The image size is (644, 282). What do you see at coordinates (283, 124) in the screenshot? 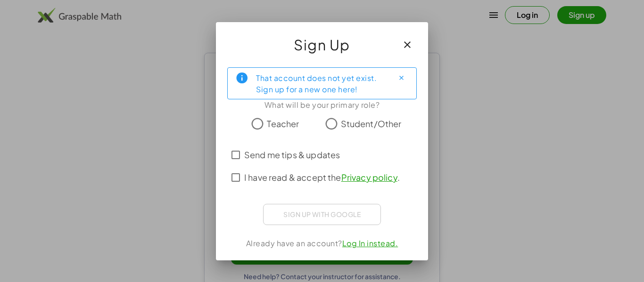
I see `span: Teacher` at bounding box center [283, 124].